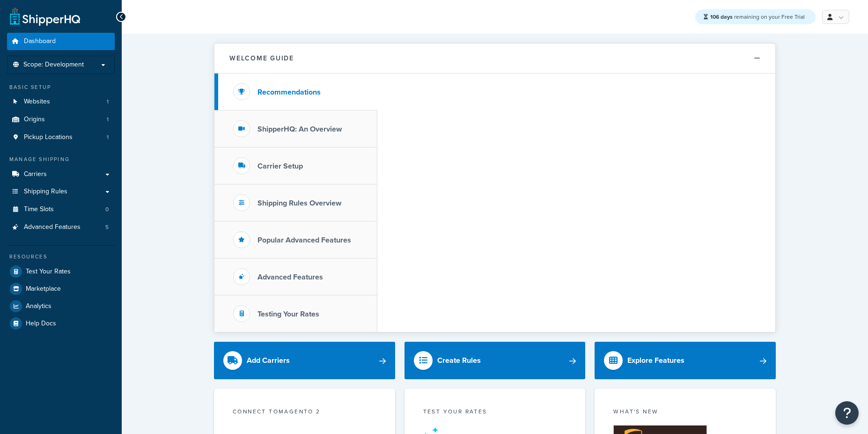 The height and width of the screenshot is (434, 868). Describe the element at coordinates (107, 227) in the screenshot. I see `span: 5` at that location.